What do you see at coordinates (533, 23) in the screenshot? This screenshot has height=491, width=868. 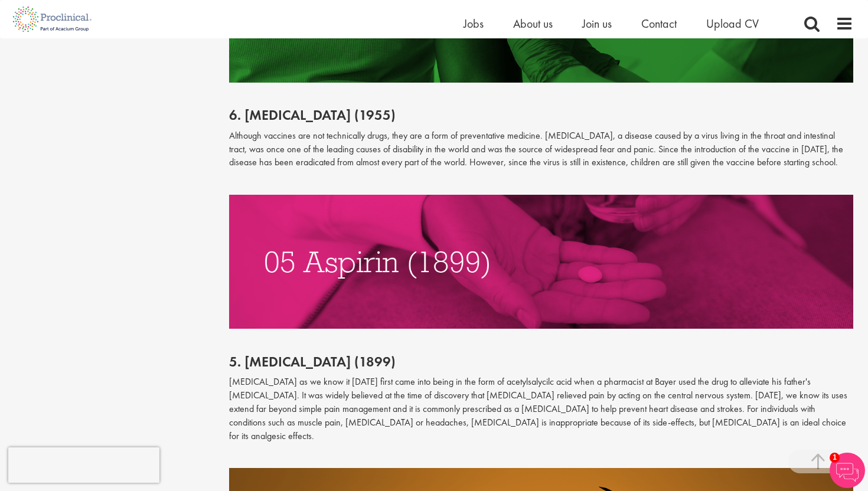 I see `a: About us` at bounding box center [533, 23].